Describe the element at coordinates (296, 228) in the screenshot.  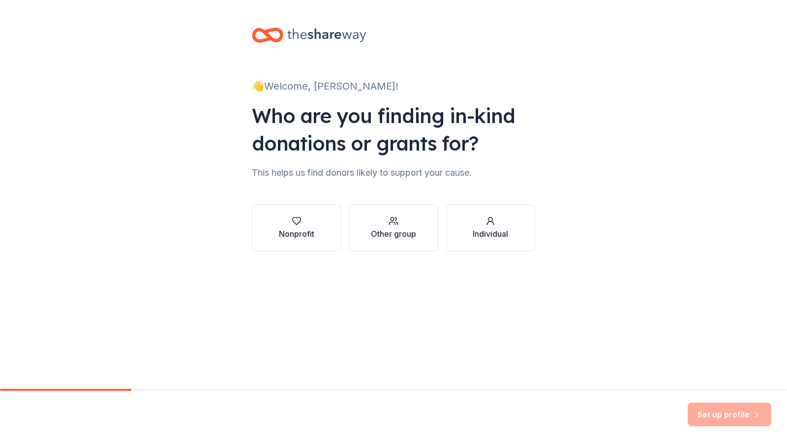
I see `button: Nonprofit` at that location.